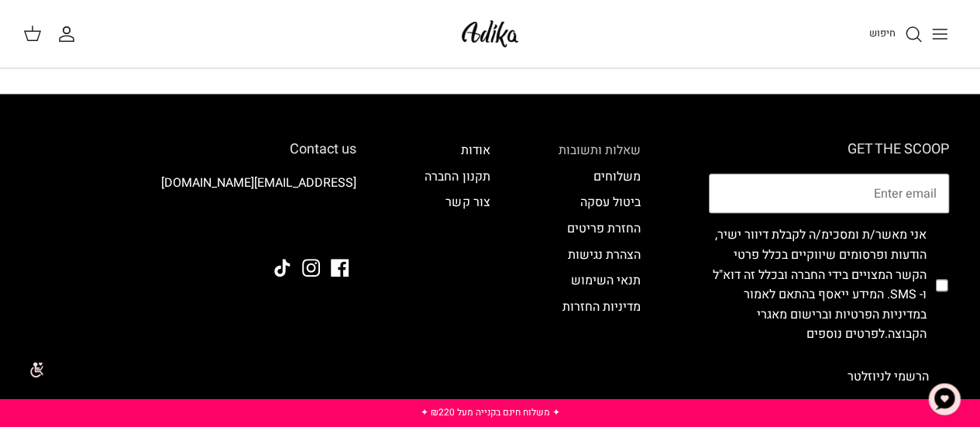 The height and width of the screenshot is (427, 980). What do you see at coordinates (194, 150) in the screenshot?
I see `h6: Contact us` at bounding box center [194, 150].